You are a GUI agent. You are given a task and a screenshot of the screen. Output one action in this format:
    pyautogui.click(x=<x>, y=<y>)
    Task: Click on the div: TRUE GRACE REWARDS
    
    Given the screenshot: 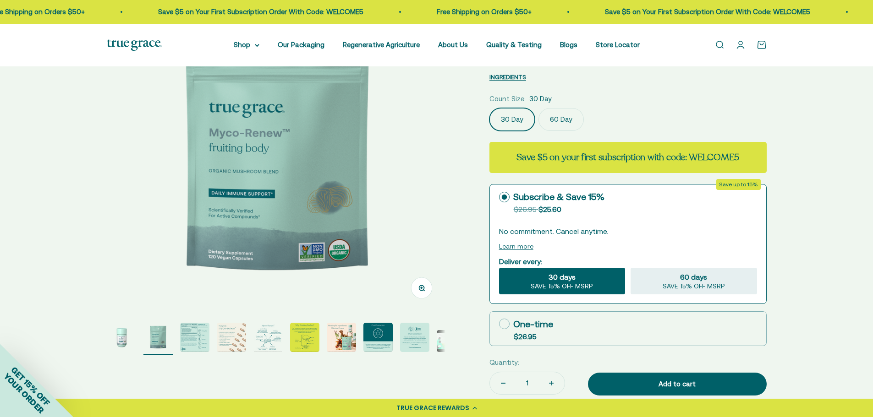 What is the action you would take?
    pyautogui.click(x=433, y=408)
    